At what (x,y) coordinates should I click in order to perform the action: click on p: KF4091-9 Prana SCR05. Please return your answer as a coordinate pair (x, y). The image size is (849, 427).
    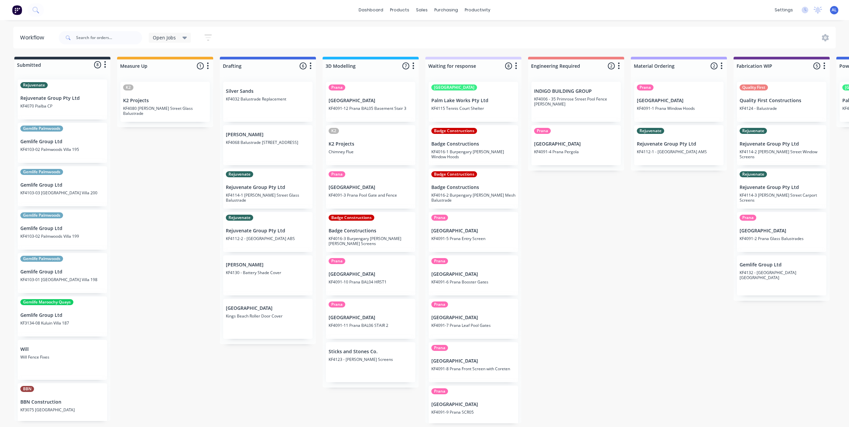
    Looking at the image, I should click on (473, 412).